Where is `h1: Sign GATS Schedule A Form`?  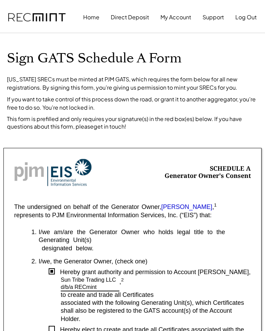 h1: Sign GATS Schedule A Form is located at coordinates (132, 58).